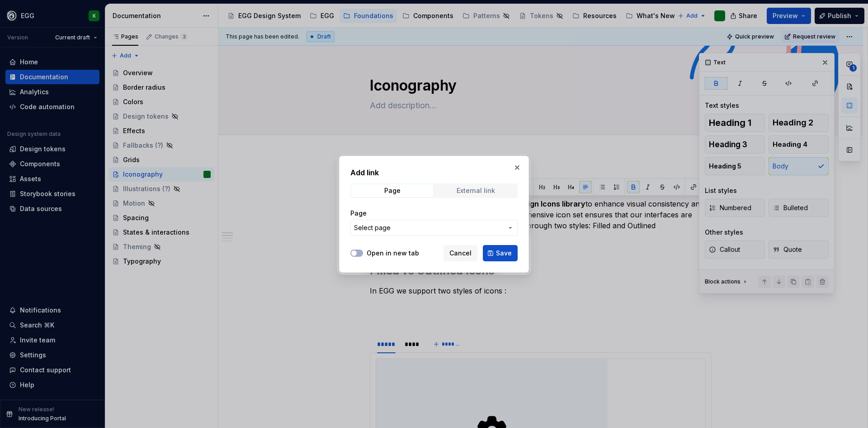 Image resolution: width=868 pixels, height=428 pixels. I want to click on button: Cancel, so click(461, 253).